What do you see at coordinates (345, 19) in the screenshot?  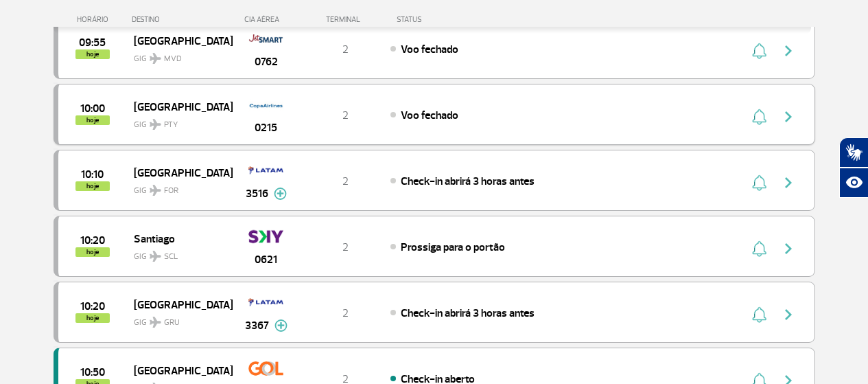 I see `div: TERMINAL` at bounding box center [345, 19].